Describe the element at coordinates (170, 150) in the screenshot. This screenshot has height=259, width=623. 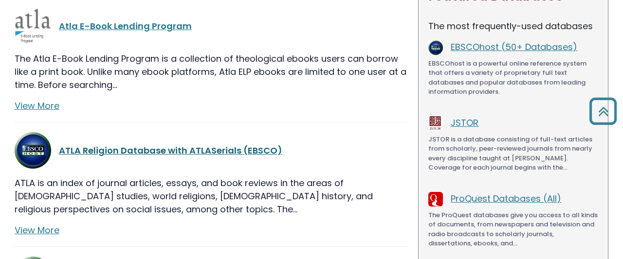
I see `a: ATLA Religion Database with ATLASerials (EBSCO)` at that location.